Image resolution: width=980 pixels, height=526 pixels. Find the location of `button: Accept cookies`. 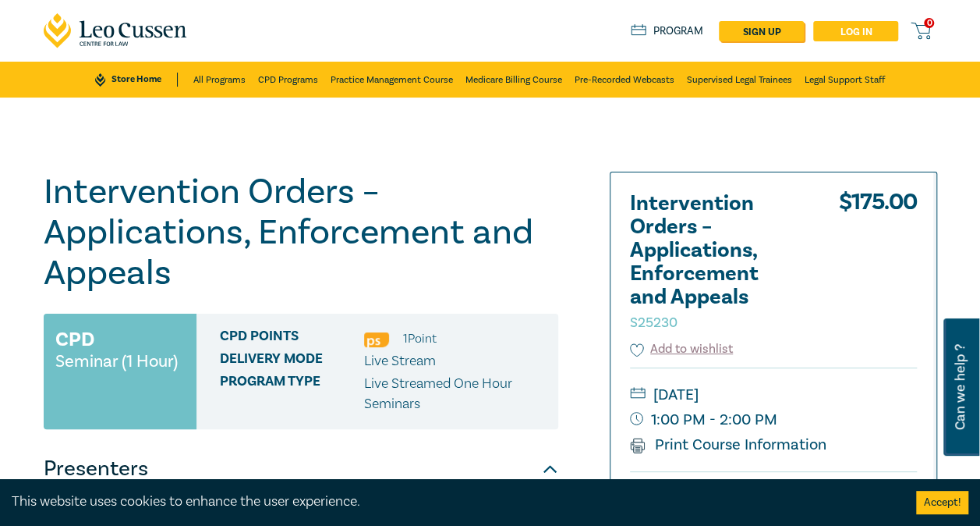

button: Accept cookies is located at coordinates (942, 502).